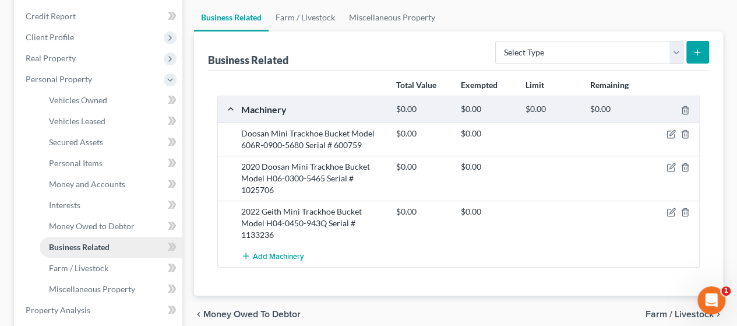 This screenshot has height=326, width=737. I want to click on strong: Remaining, so click(610, 85).